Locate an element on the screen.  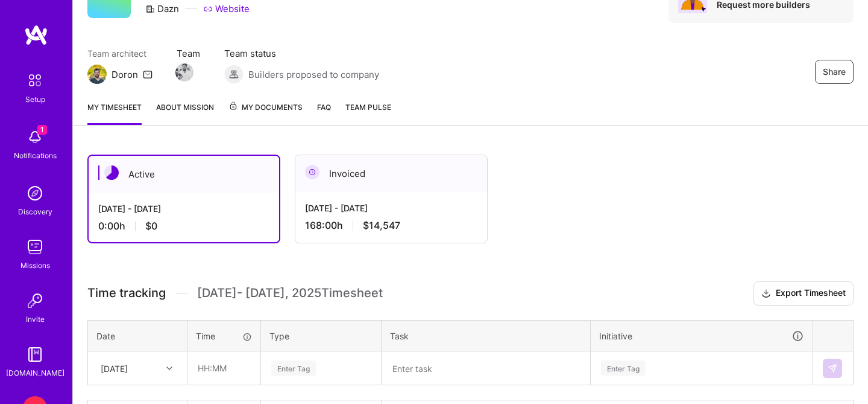
img: Team Member Avatar is located at coordinates (184, 73).